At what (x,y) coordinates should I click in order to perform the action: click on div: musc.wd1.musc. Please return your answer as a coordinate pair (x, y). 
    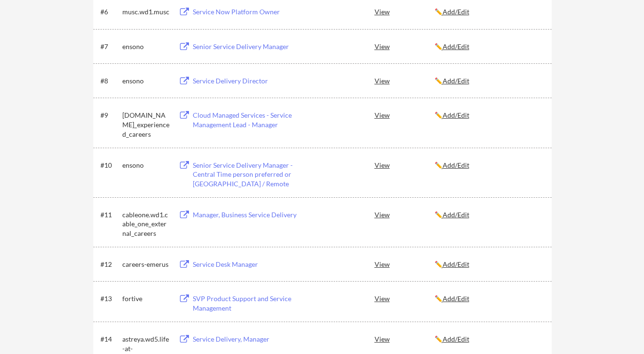
    Looking at the image, I should click on (146, 12).